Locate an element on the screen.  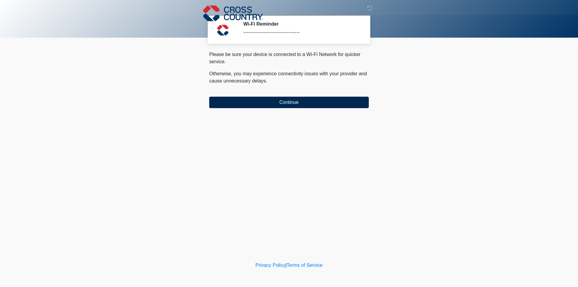
img: Agent Avatar is located at coordinates (223, 30).